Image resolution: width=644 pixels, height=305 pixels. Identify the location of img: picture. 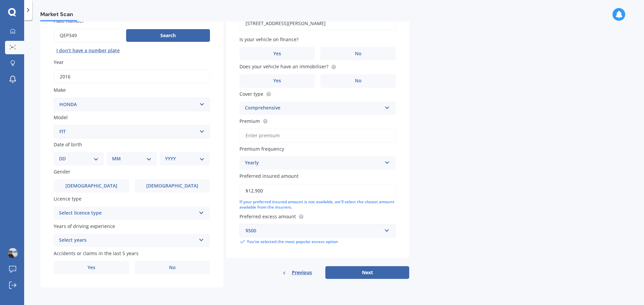
(13, 253).